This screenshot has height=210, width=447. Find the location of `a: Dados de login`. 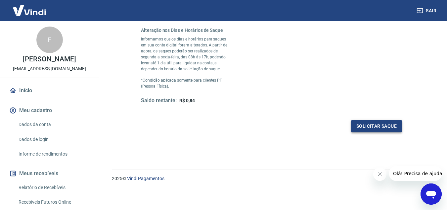

a: Dados de login is located at coordinates (53, 139).